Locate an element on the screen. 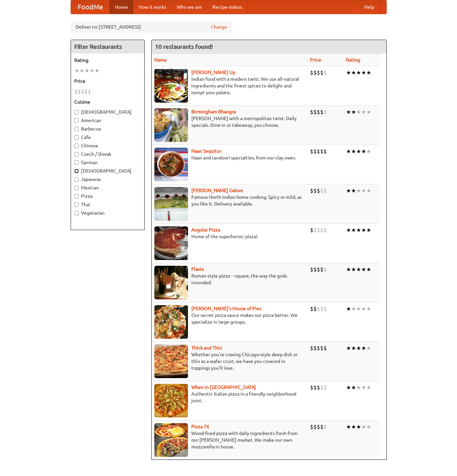 The height and width of the screenshot is (476, 457). input: Japanese is located at coordinates (76, 180).